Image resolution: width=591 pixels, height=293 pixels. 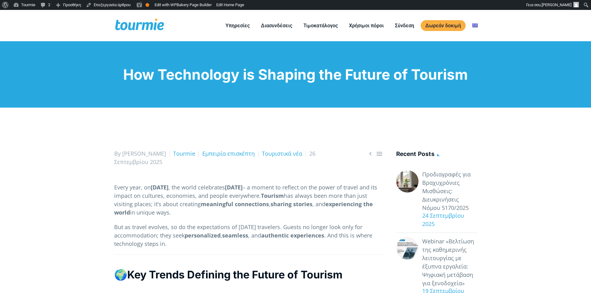 I want to click on div: OK, so click(x=147, y=5).